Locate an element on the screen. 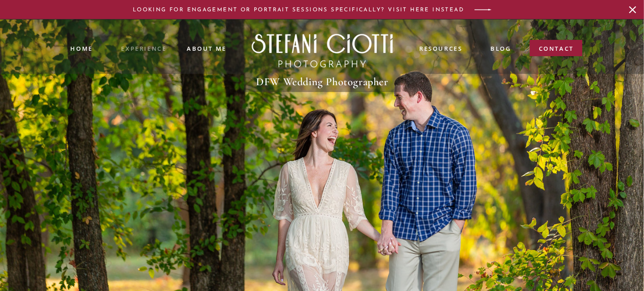  a: LOOKING FOR ENGAGEMENT or PORTRAIT SESSIONS SPECIFICALLY? VISIT HERE INSTEAD is located at coordinates (299, 10).